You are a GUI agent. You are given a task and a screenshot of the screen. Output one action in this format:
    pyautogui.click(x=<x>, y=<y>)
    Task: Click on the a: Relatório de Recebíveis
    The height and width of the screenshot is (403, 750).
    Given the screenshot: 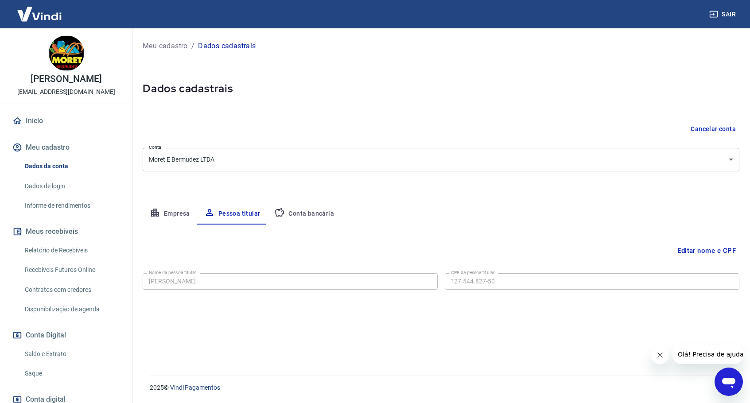 What is the action you would take?
    pyautogui.click(x=71, y=250)
    